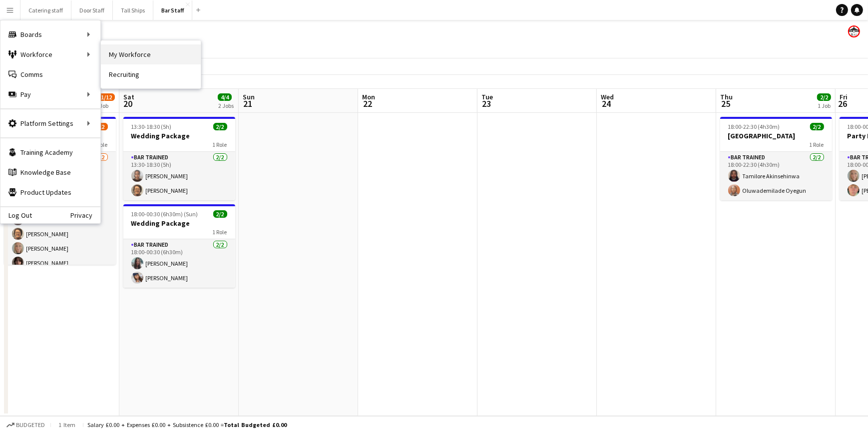 The width and height of the screenshot is (868, 433). Describe the element at coordinates (105, 97) in the screenshot. I see `span: 11/12` at that location.